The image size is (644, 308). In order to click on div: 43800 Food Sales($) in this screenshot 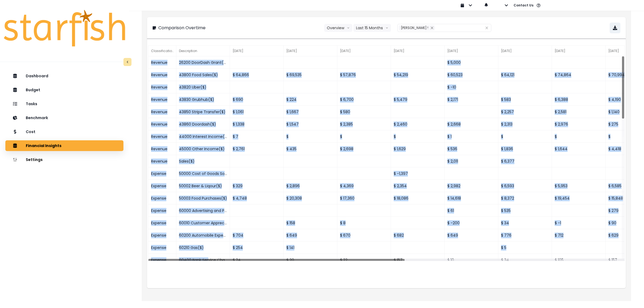, I will do `click(203, 75)`.